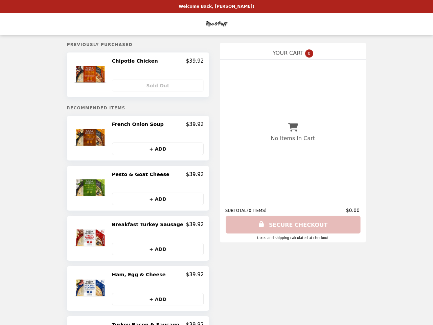  Describe the element at coordinates (236, 210) in the screenshot. I see `span: SUBTOTAL` at that location.